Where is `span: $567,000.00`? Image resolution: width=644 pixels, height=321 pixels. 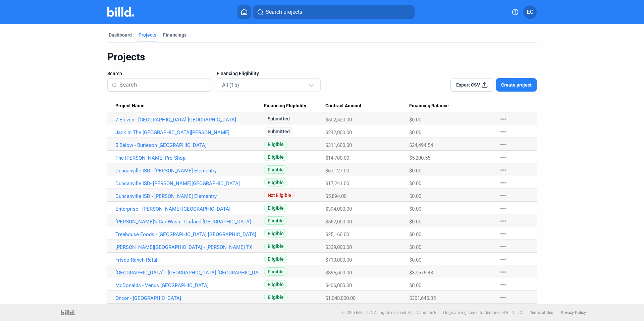
span: $567,000.00 is located at coordinates (338, 222).